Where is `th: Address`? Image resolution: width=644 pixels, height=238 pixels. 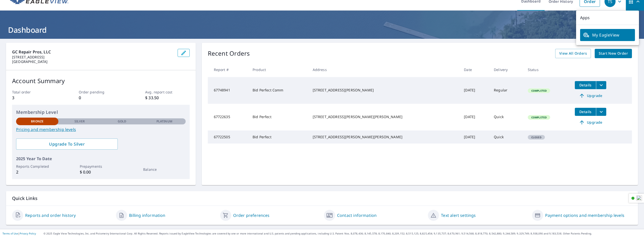
th: Address is located at coordinates (385, 70).